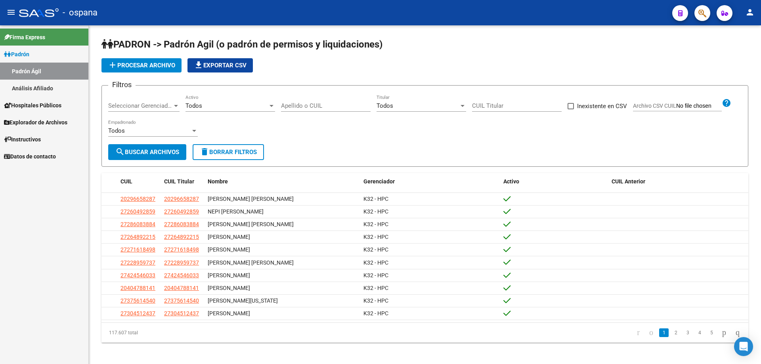 This screenshot has width=761, height=364. What do you see at coordinates (147, 152) in the screenshot?
I see `span: Buscar Archivos` at bounding box center [147, 152].